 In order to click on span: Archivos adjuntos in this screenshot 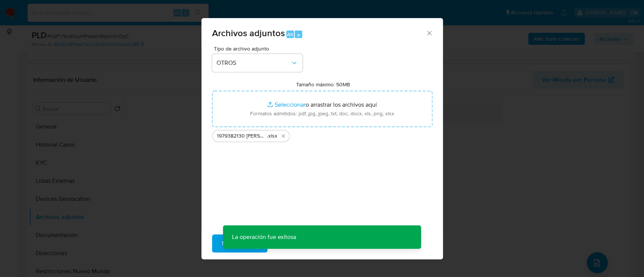, I will do `click(248, 33)`.